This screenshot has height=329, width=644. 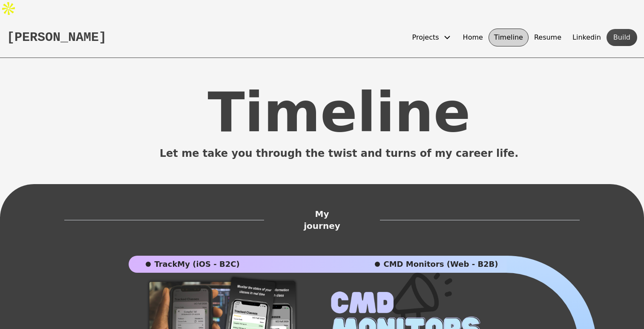 I want to click on button: Resume, so click(x=548, y=38).